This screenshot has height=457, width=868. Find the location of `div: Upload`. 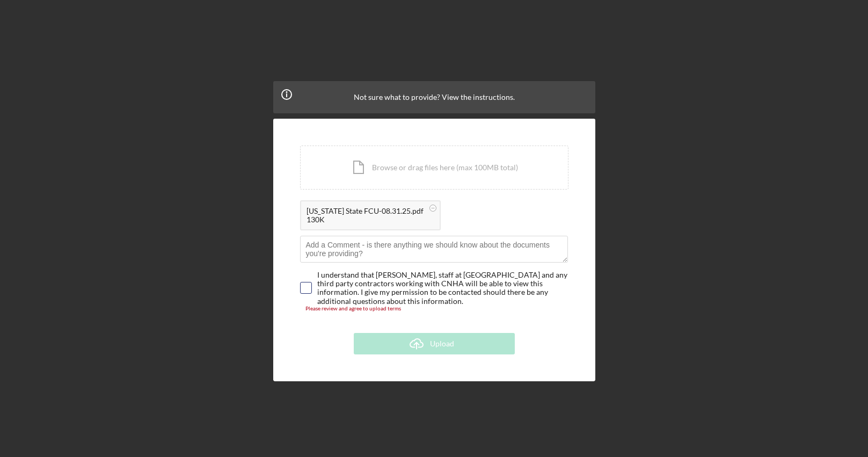

div: Upload is located at coordinates (441, 343).